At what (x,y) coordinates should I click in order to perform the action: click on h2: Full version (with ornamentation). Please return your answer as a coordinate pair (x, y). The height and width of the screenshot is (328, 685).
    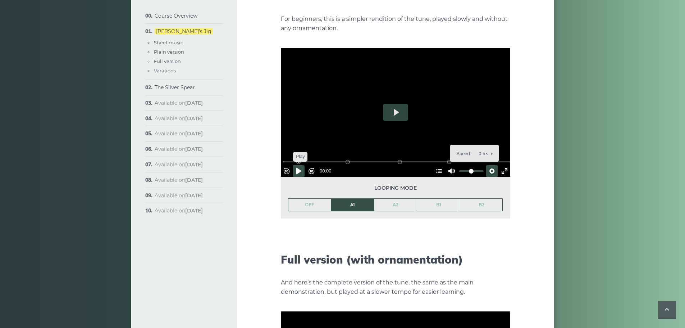
    Looking at the image, I should click on (396, 259).